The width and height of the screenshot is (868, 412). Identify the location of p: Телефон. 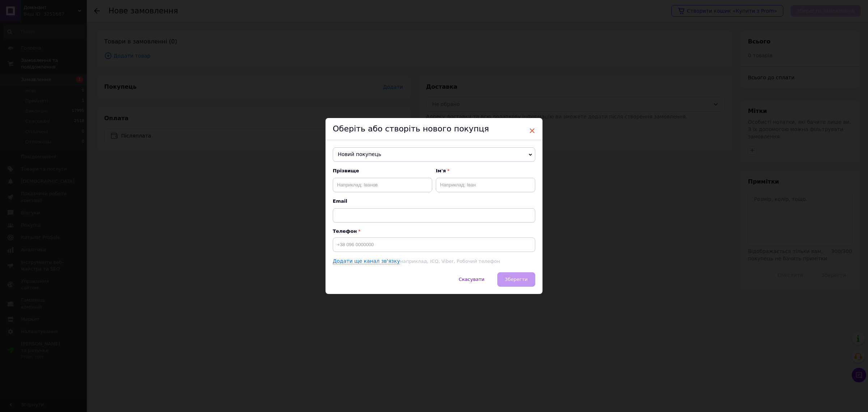
(434, 231).